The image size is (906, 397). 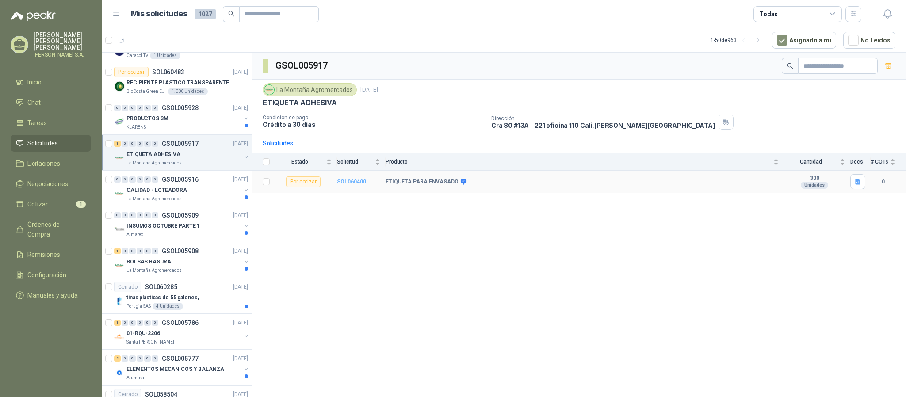 What do you see at coordinates (53, 295) in the screenshot?
I see `span: Manuales y ayuda` at bounding box center [53, 295].